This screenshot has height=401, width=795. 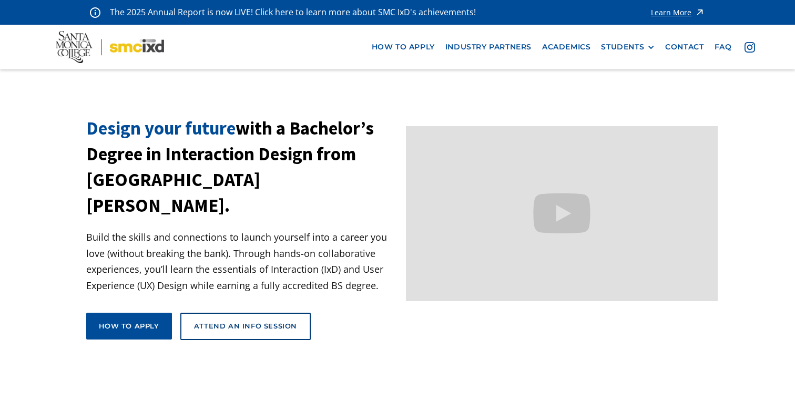 What do you see at coordinates (129, 326) in the screenshot?
I see `a: How to apply` at bounding box center [129, 326].